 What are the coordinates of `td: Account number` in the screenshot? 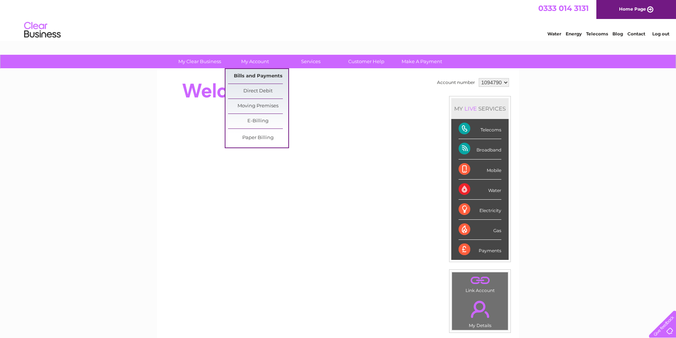 It's located at (456, 83).